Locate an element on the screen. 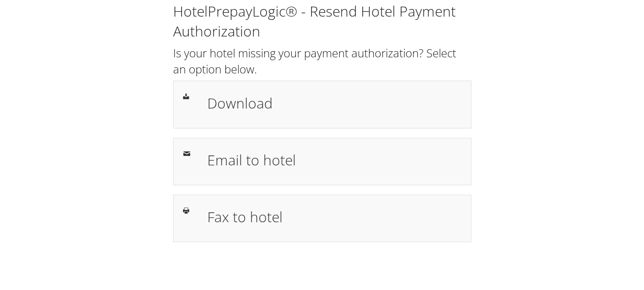  h2: Is your hotel missing your payment authorization? Select an option below. is located at coordinates (322, 61).